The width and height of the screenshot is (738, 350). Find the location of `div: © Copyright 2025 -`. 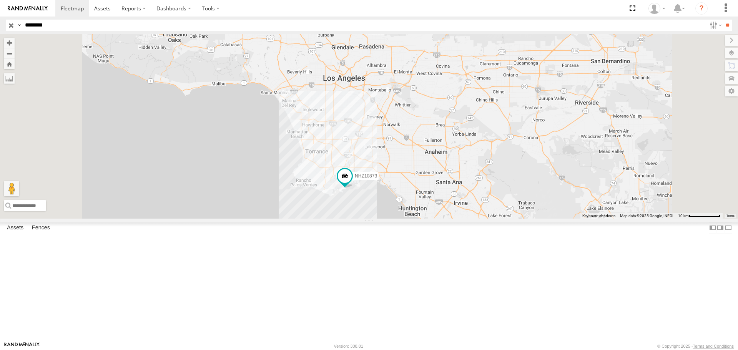

div: © Copyright 2025 - is located at coordinates (696, 347).